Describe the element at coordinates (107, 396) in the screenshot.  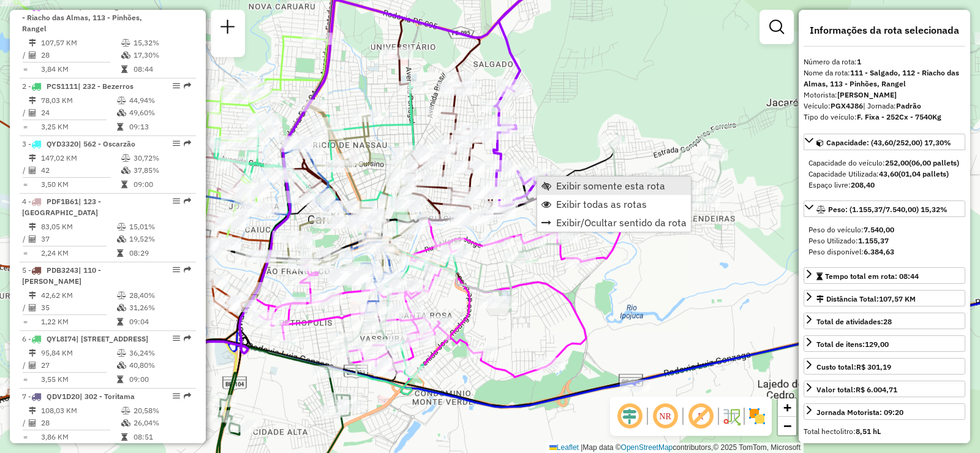
I see `span: | 302 - Toritama` at that location.